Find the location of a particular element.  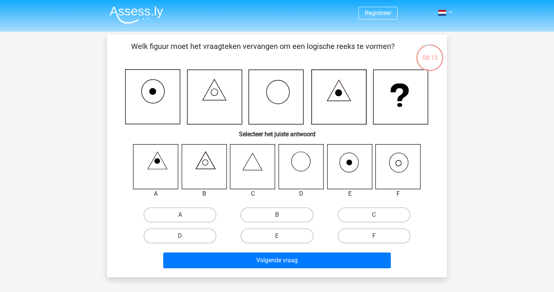

div: B is located at coordinates (204, 194).